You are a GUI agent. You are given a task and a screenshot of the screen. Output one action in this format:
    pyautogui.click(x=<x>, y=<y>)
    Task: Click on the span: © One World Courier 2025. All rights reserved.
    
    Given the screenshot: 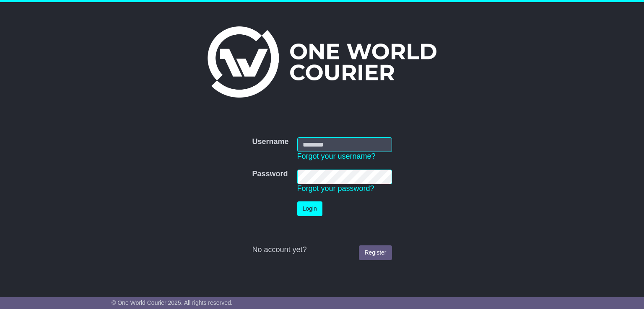 What is the action you would take?
    pyautogui.click(x=172, y=303)
    